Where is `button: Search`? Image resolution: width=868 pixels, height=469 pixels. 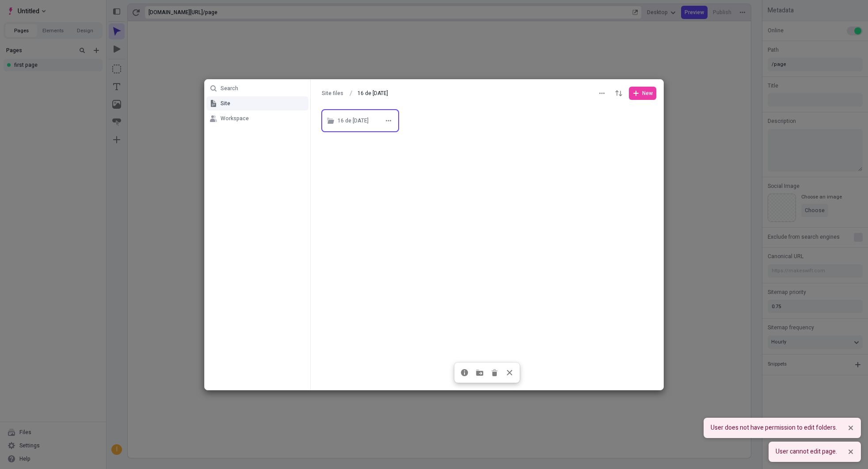
button: Search is located at coordinates (257, 88).